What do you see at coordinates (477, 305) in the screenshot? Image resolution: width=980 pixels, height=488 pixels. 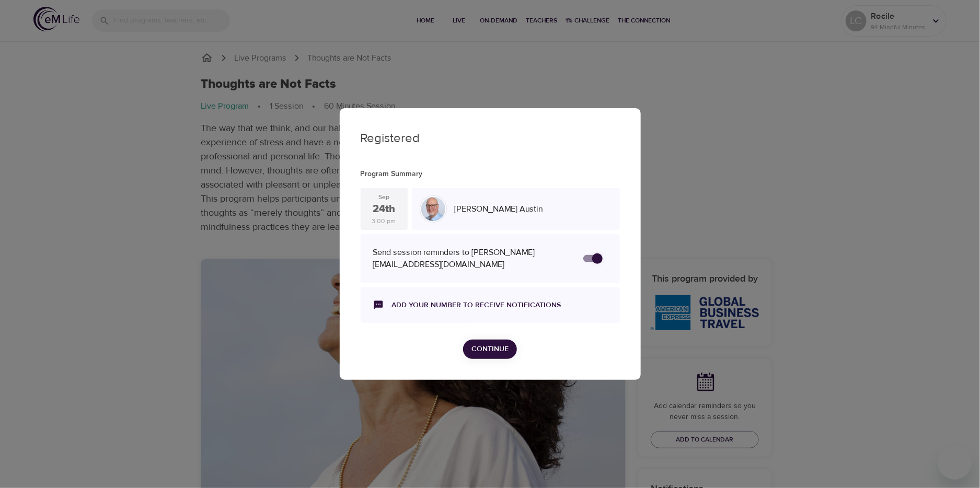 I see `a: Add your number to receive notifications` at bounding box center [477, 305].